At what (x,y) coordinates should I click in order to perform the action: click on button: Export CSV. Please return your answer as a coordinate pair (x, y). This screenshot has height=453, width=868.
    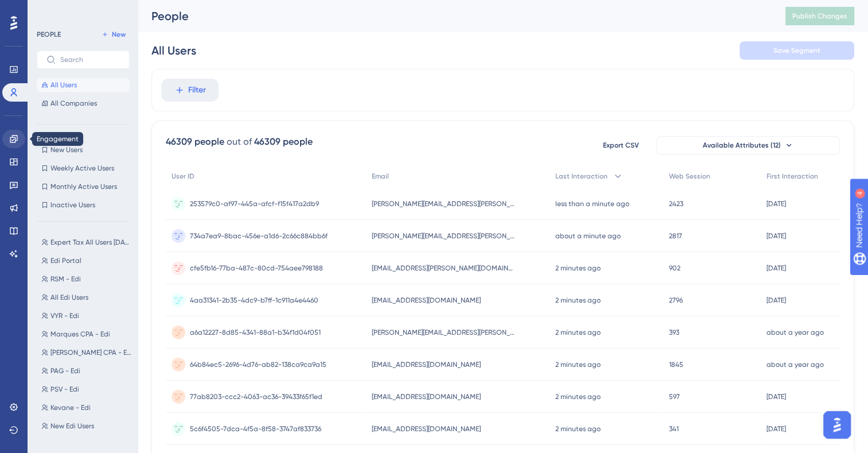
    Looking at the image, I should click on (621, 145).